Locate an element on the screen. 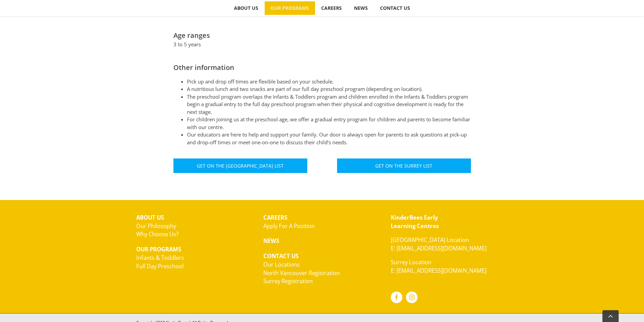 The image size is (644, 322). a: Surrey Registration is located at coordinates (288, 281).